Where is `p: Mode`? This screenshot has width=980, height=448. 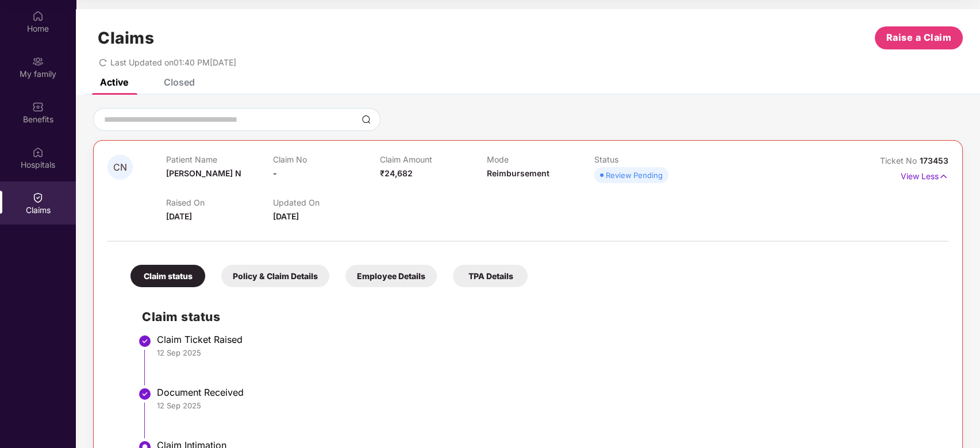 p: Mode is located at coordinates (540, 160).